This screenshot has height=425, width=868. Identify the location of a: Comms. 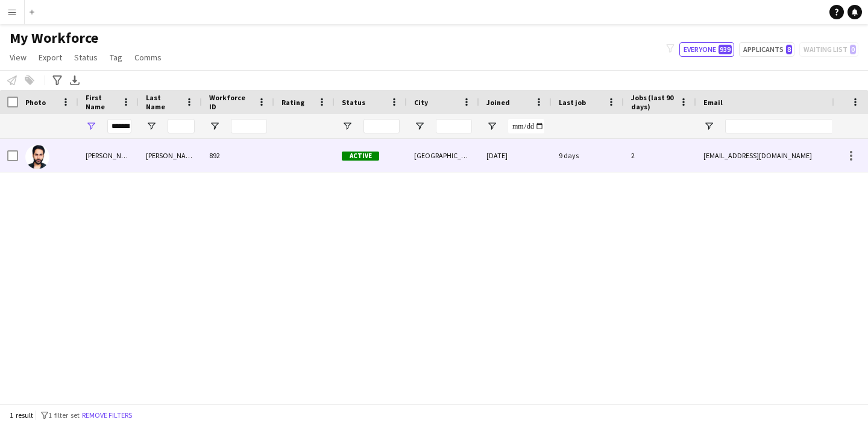
(148, 57).